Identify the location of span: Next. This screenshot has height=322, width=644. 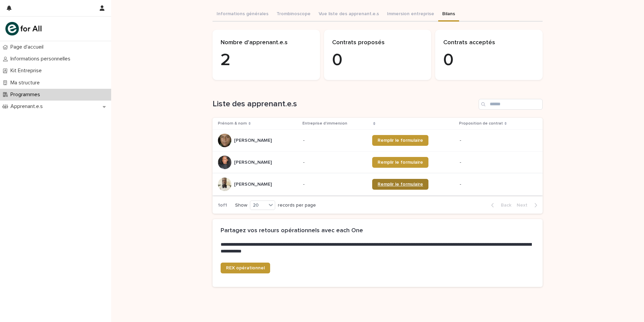
(524, 205).